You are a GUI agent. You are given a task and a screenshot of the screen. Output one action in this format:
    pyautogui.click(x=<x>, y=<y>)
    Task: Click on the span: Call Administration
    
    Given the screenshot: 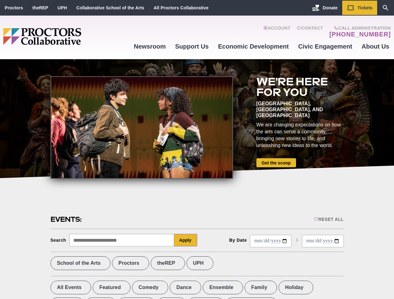 What is the action you would take?
    pyautogui.click(x=359, y=28)
    